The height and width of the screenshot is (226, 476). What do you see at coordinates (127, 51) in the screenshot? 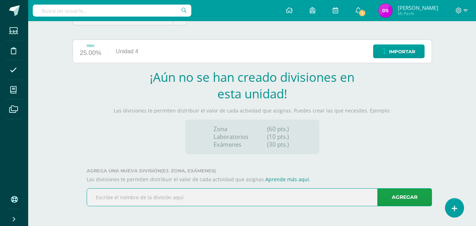
I see `div: Unidad 4` at bounding box center [127, 51].